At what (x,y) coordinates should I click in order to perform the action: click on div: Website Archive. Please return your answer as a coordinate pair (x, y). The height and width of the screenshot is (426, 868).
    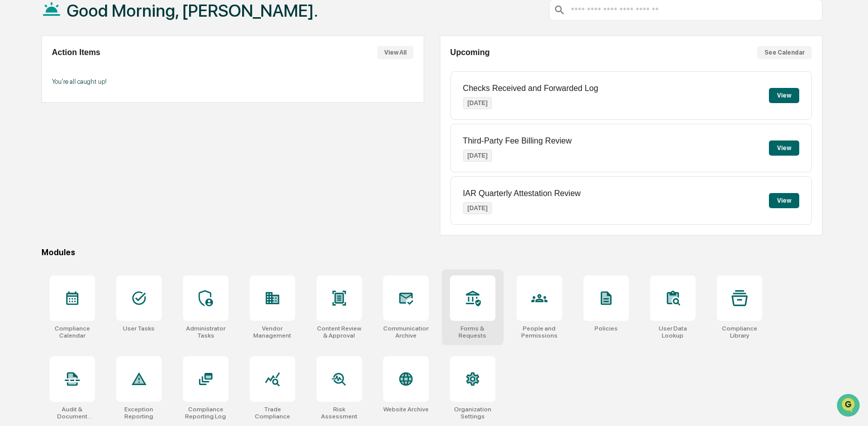
    Looking at the image, I should click on (406, 410).